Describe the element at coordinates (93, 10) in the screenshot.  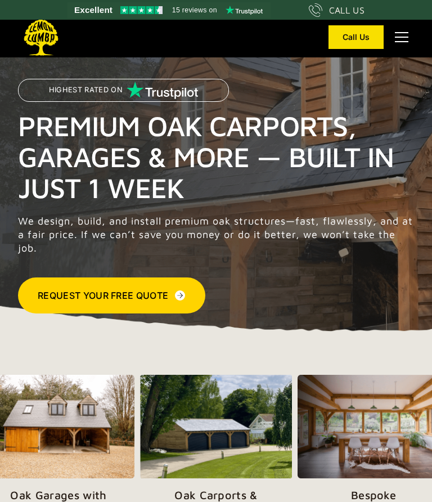
I see `span: Excellent` at that location.